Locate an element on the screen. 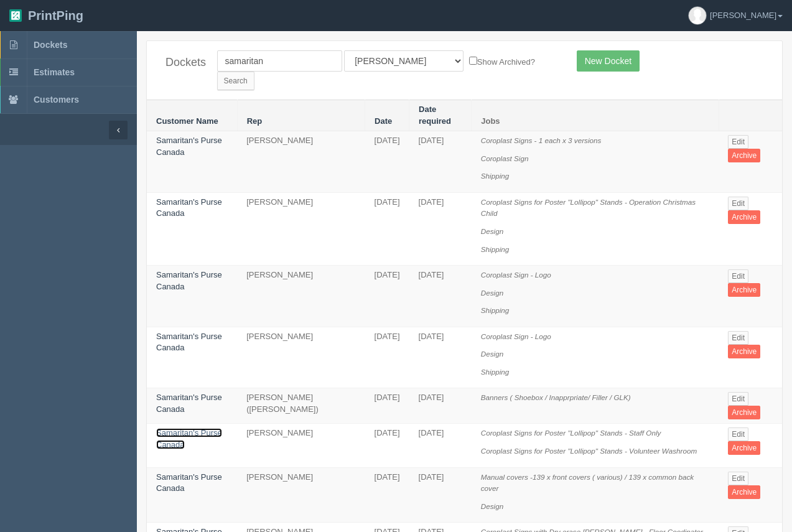  h4: Dockets is located at coordinates (182, 63).